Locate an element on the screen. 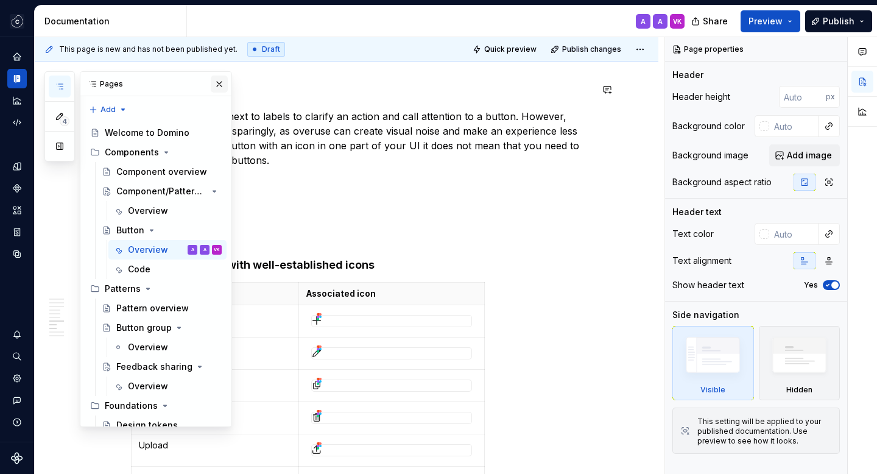 The height and width of the screenshot is (474, 877). span: Preview is located at coordinates (766, 21).